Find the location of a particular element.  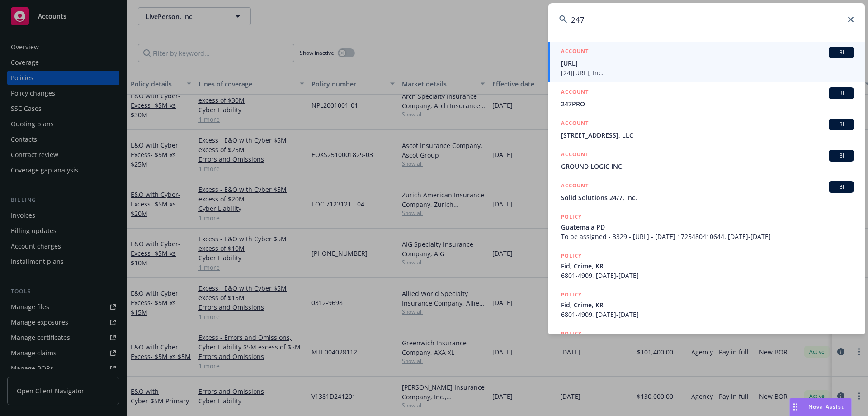

a: ACCOUNTBISolid Solutions 24/7, Inc. is located at coordinates (707, 191).